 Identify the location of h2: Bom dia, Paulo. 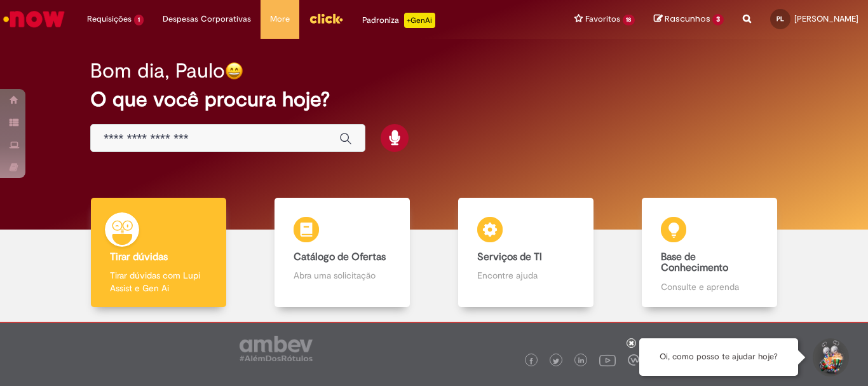
(158, 70).